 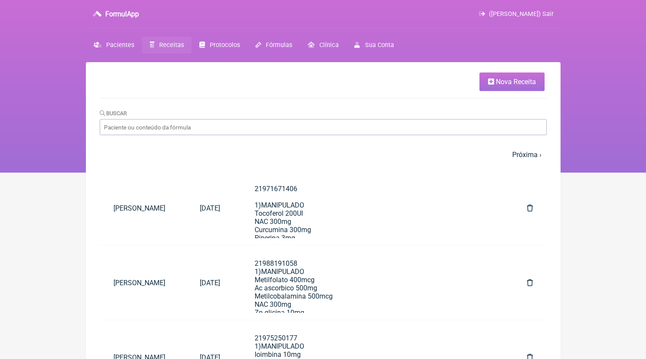 What do you see at coordinates (527, 155) in the screenshot?
I see `a: Próxima ›` at bounding box center [527, 155].